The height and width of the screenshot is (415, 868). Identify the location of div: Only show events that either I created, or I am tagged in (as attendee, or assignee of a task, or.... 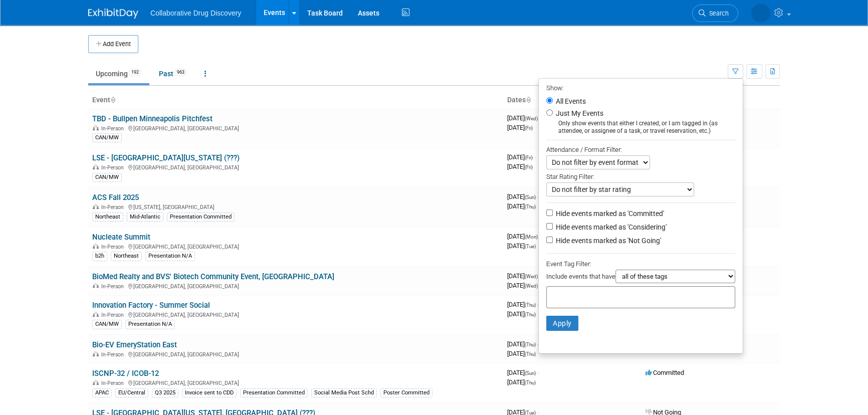
(641, 127).